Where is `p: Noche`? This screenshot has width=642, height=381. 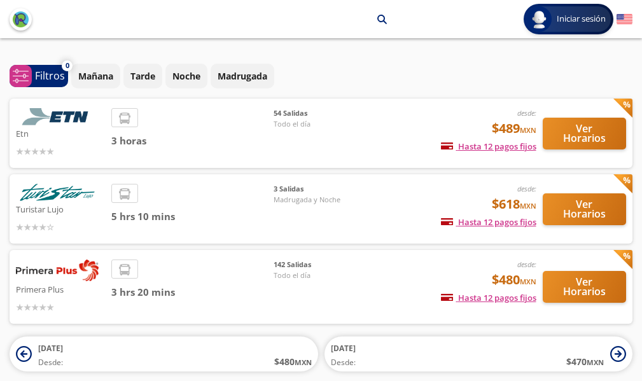
p: Noche is located at coordinates (186, 76).